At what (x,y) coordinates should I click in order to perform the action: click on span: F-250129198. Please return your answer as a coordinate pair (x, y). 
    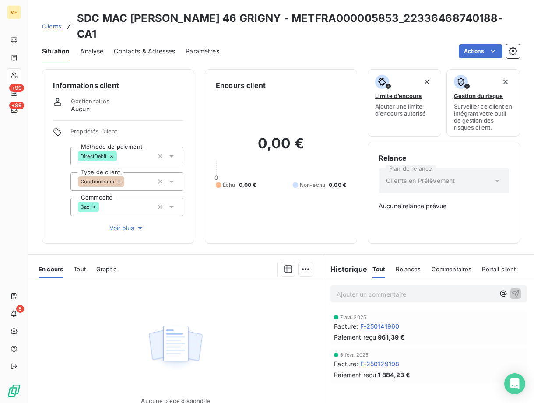
    Looking at the image, I should click on (380, 364).